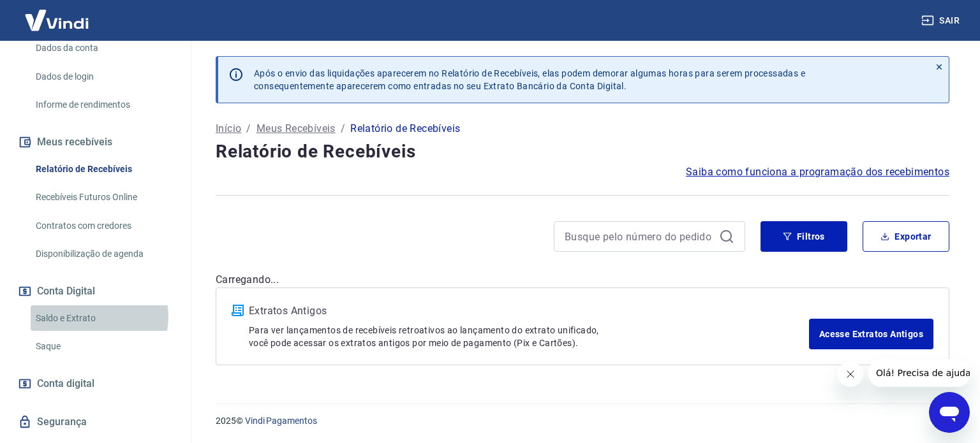 The height and width of the screenshot is (443, 980). Describe the element at coordinates (95, 143) in the screenshot. I see `button: Meus recebíveis` at that location.